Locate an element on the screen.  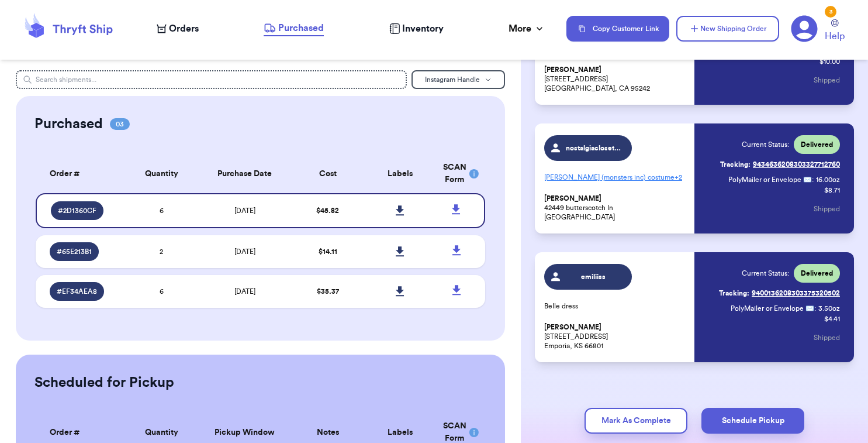
h2: Scheduled for Pickup is located at coordinates (104, 382).